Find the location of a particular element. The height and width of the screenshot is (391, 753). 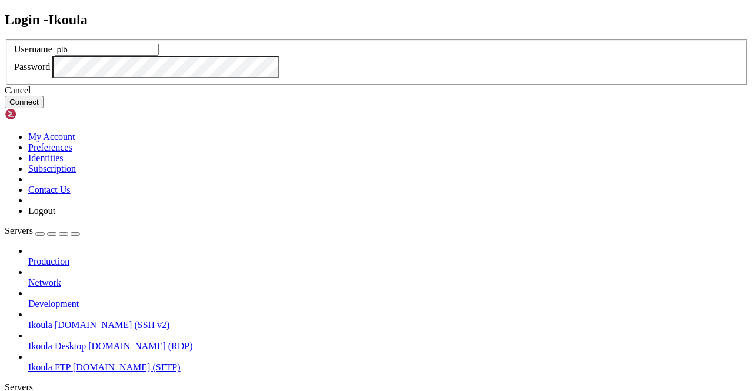

li: Network is located at coordinates (388, 278).